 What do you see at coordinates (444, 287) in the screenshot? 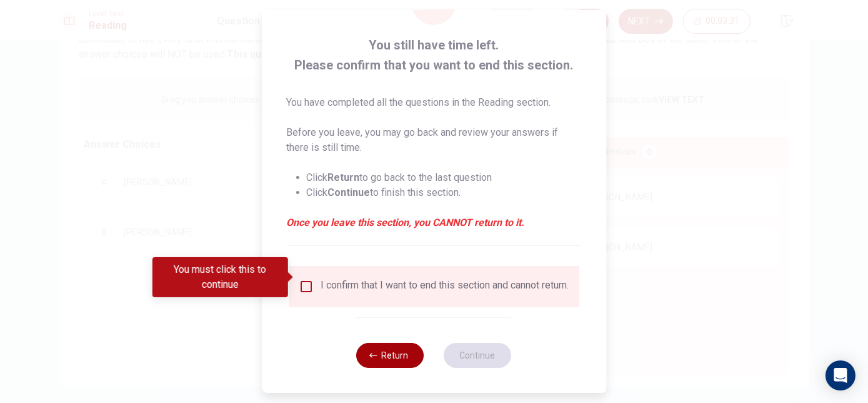
I see `div: I confirm that I want to end this section and cannot return.` at bounding box center [444, 287].